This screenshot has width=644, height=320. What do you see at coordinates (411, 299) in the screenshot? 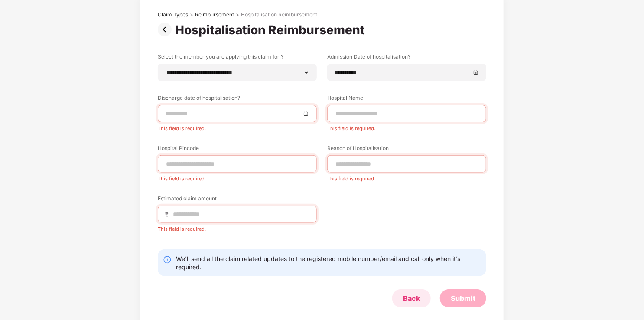
I see `div: Back` at bounding box center [411, 299].